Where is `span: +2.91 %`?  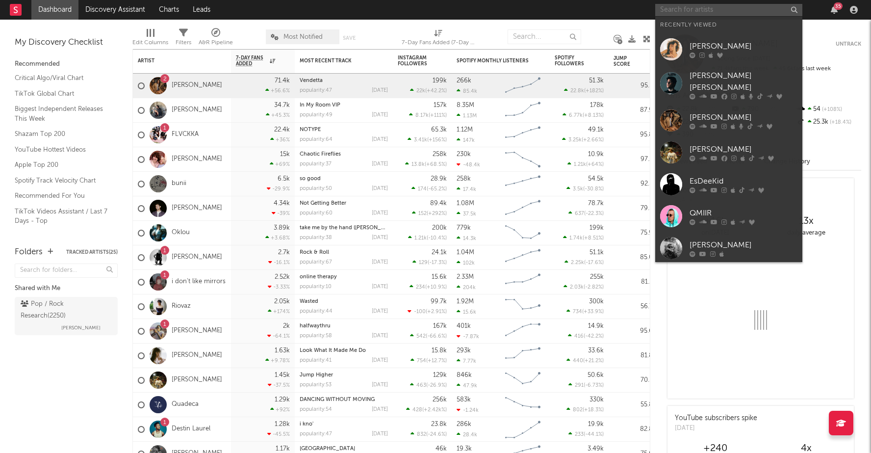
span: +2.91 % is located at coordinates (436, 311).